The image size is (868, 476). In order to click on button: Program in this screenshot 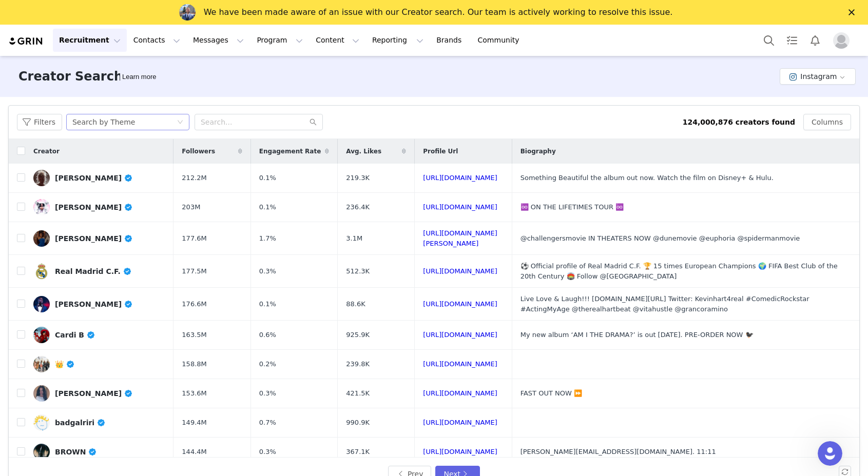, I will do `click(280, 40)`.